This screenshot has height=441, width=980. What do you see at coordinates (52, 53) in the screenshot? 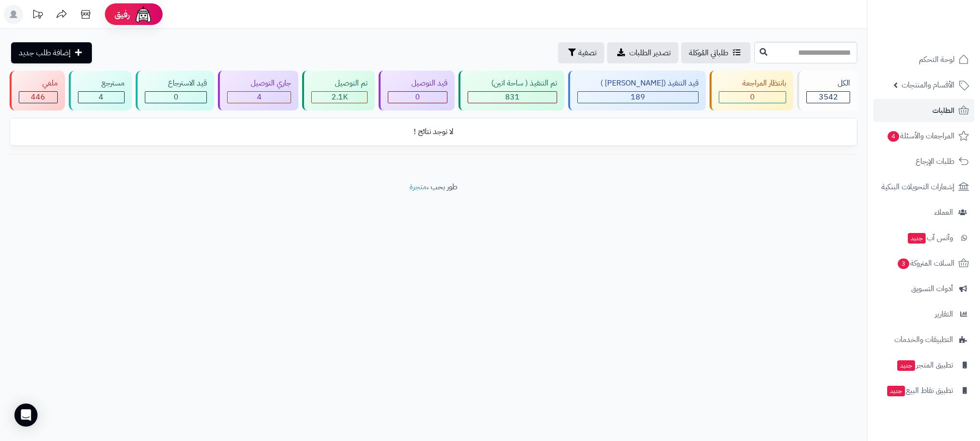
I see `a: إضافة طلب جديد` at bounding box center [52, 53].